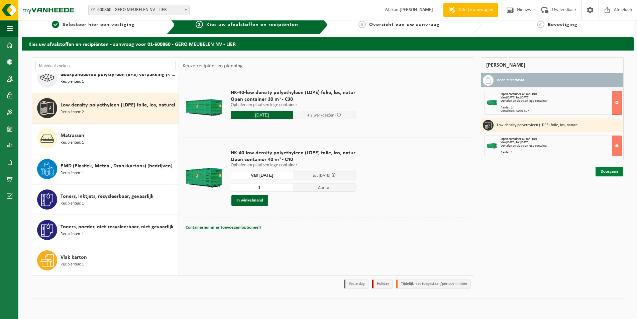  Describe the element at coordinates (93, 25) in the screenshot. I see `a: 1Selecteer hier een vestiging` at that location.